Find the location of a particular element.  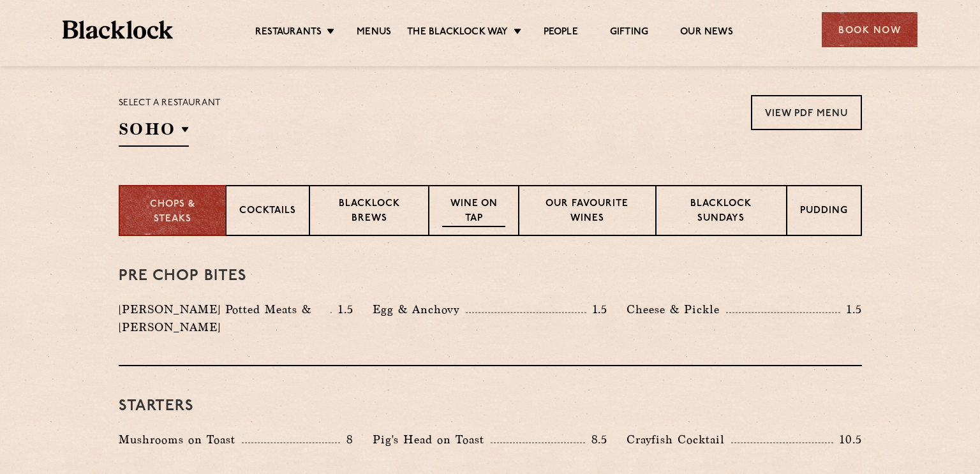

p: Cheese & Pickle is located at coordinates (676, 310).